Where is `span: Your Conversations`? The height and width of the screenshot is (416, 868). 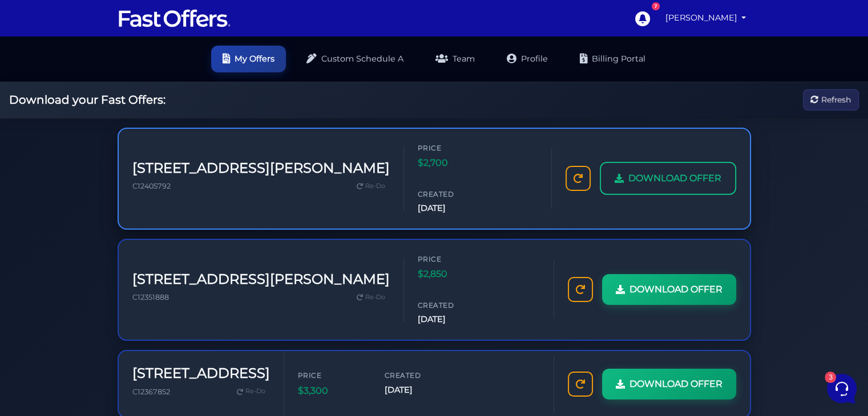 span: Your Conversations is located at coordinates (55, 68).